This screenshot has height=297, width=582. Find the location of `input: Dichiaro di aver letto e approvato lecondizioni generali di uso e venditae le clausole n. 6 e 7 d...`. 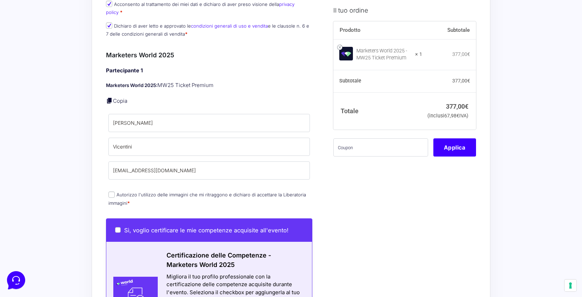

input: Dichiaro di aver letto e approvato lecondizioni generali di uso e venditae le clausole n. 6 e 7 d... is located at coordinates (109, 26).